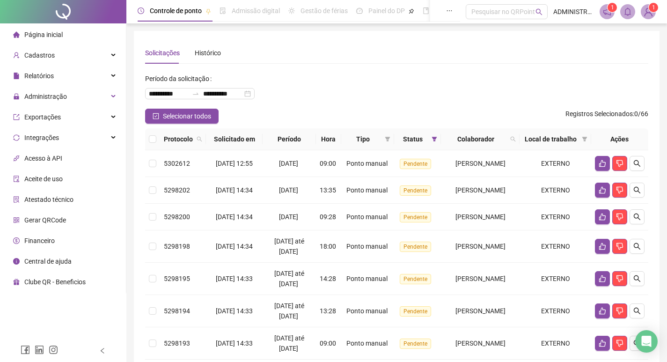  What do you see at coordinates (16, 282) in the screenshot?
I see `span: gift` at bounding box center [16, 282].